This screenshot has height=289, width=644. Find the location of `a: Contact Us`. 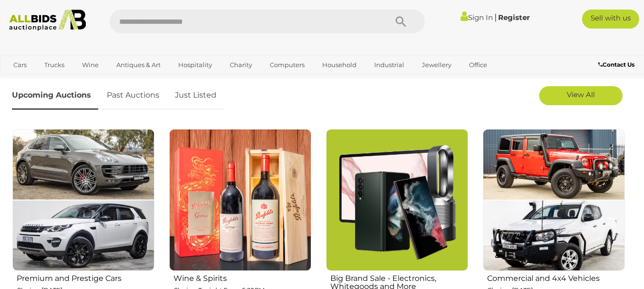

a: Contact Us is located at coordinates (618, 65).